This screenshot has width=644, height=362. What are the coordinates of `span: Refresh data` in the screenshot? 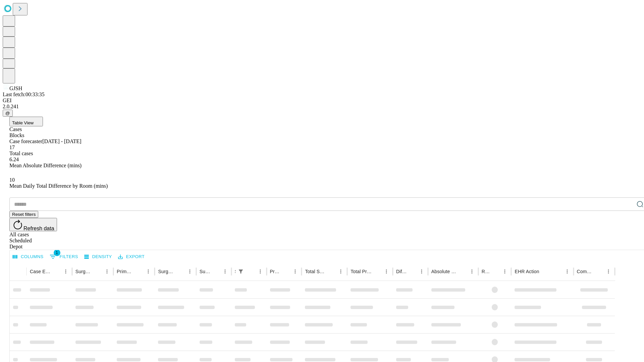 It's located at (38, 229).